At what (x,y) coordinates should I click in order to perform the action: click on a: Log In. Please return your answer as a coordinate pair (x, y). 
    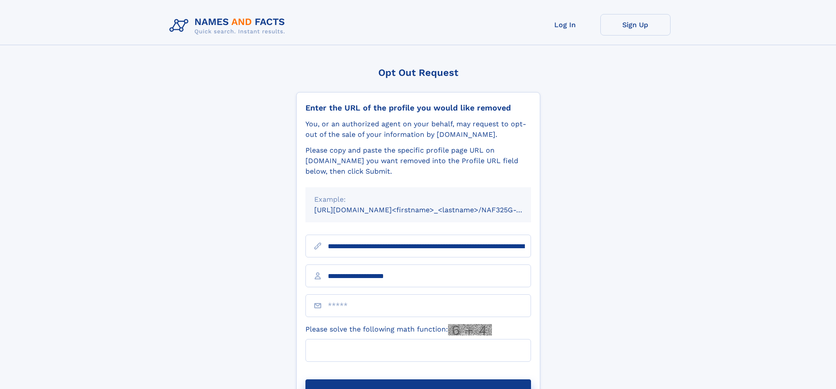
    Looking at the image, I should click on (565, 25).